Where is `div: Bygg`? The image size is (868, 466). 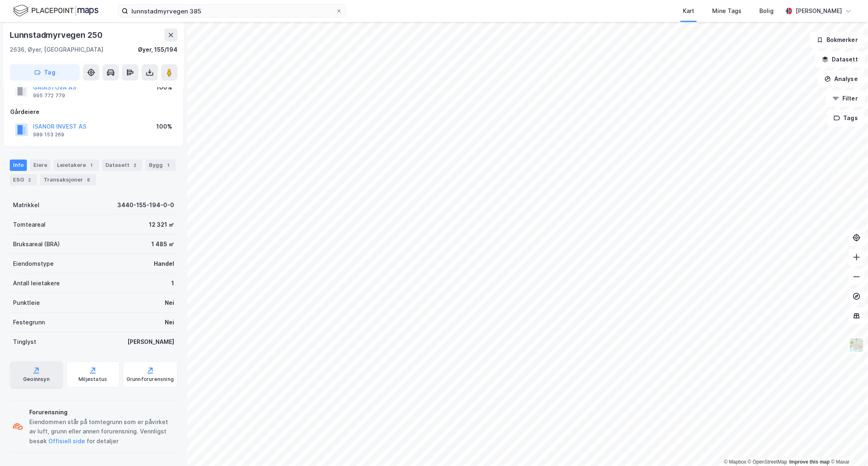 div: Bygg is located at coordinates (160, 165).